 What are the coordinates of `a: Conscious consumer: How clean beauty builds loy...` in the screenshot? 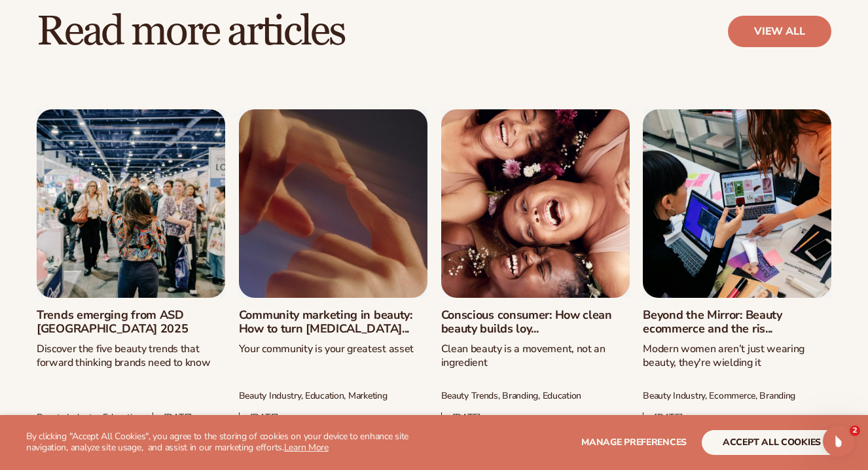 It's located at (535, 322).